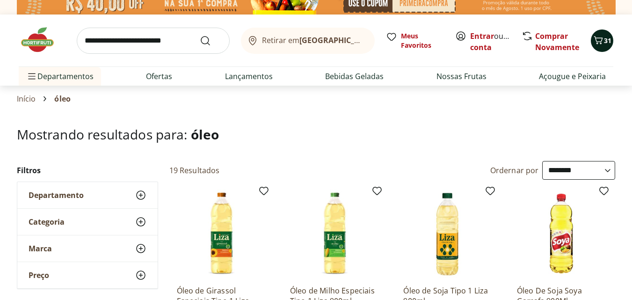 The height and width of the screenshot is (300, 632). I want to click on span: Meus Favoritos, so click(422, 41).